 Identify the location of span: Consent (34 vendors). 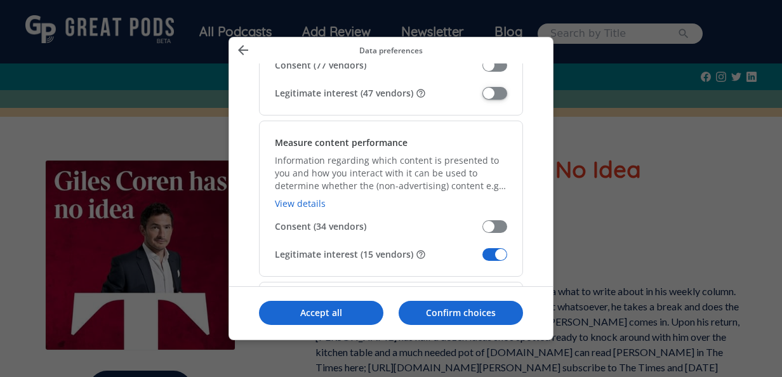
(378, 227).